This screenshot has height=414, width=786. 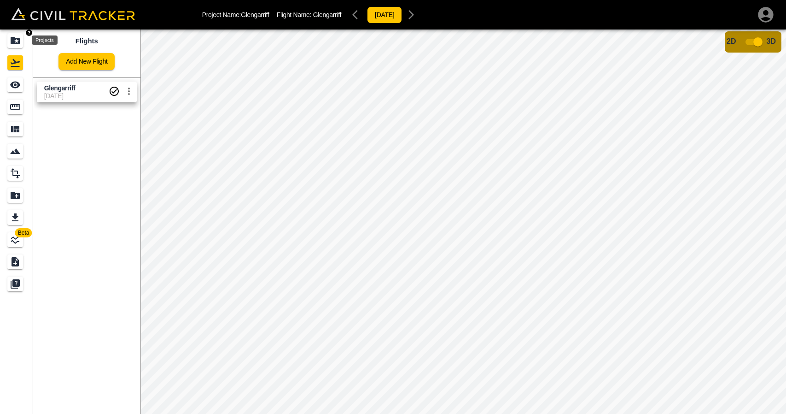 I want to click on p: Project Name: Glengarriff, so click(x=236, y=15).